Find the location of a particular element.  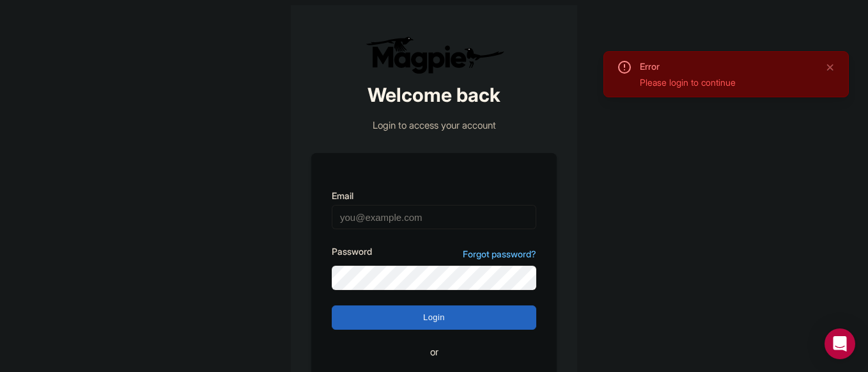

p: Login to access your account is located at coordinates (434, 125).